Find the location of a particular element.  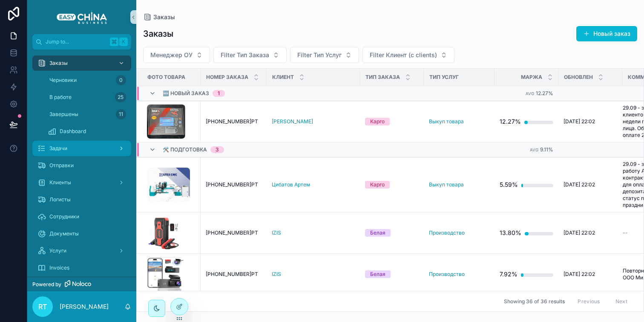

div: 3 is located at coordinates (217, 149).